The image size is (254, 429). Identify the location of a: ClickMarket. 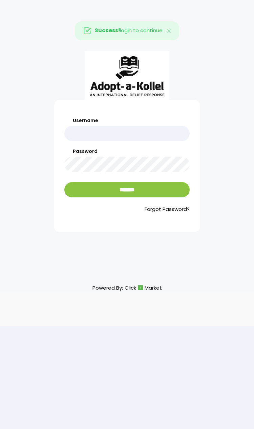
(143, 288).